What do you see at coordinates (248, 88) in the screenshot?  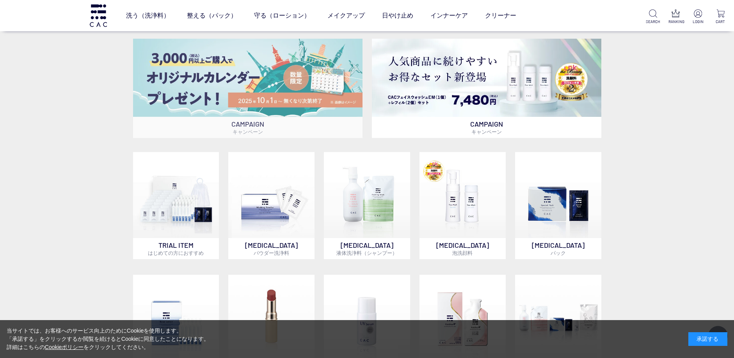 I see `a: カレンダープレゼント カレンダープレゼント CAMPAIGNキャンペーン` at bounding box center [248, 88].